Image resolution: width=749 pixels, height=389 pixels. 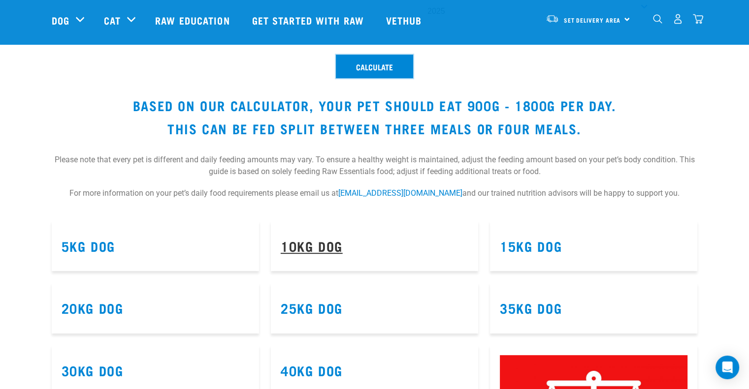 What do you see at coordinates (727, 368) in the screenshot?
I see `div: Open Intercom Messenger` at bounding box center [727, 368].